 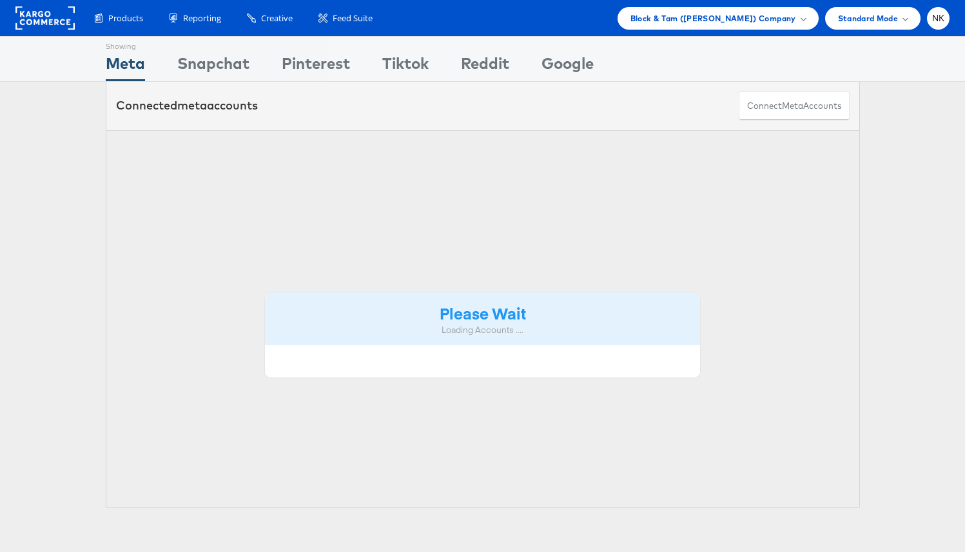 I want to click on button: ConnectmetaAccounts, so click(x=794, y=106).